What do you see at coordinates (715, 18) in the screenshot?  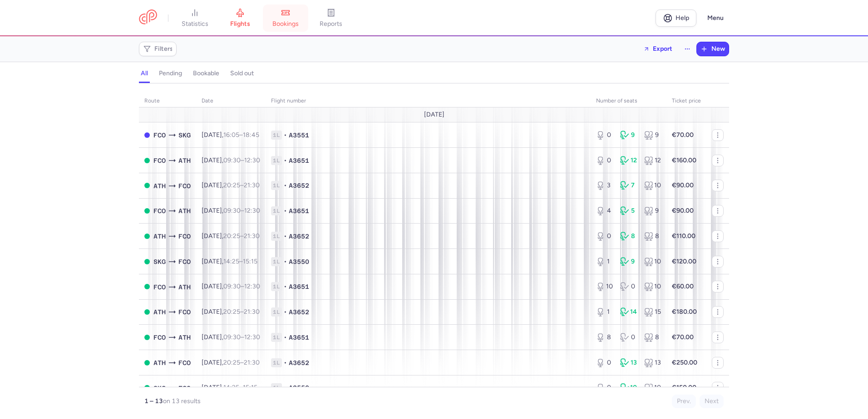 I see `button: Menu` at bounding box center [715, 18].